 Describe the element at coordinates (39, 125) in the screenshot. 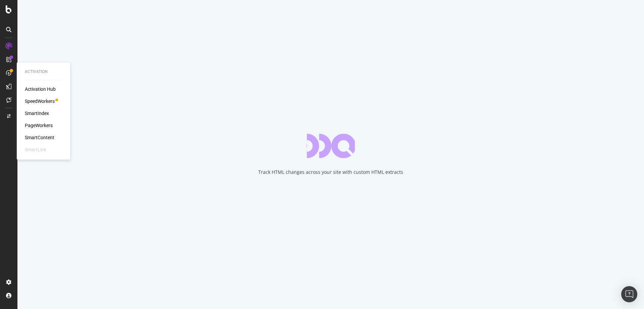

I see `div: PageWorkers` at that location.